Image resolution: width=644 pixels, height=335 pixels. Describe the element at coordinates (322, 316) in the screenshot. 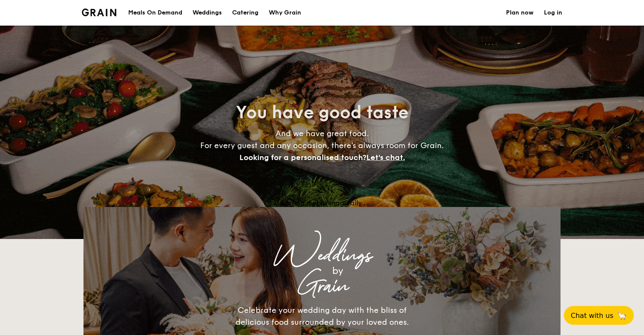

I see `div: Celebrate your wedding day with the bliss of delicious food surrounded by your loved ones.` at that location.